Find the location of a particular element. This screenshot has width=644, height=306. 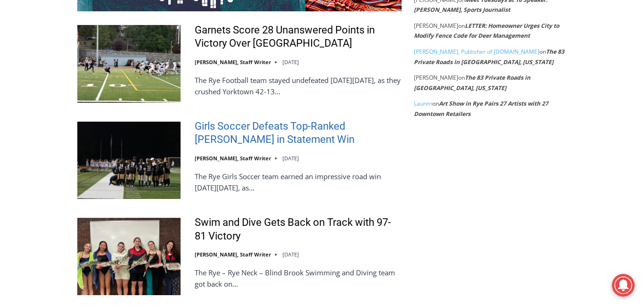

a: Lauren is located at coordinates (423, 103).